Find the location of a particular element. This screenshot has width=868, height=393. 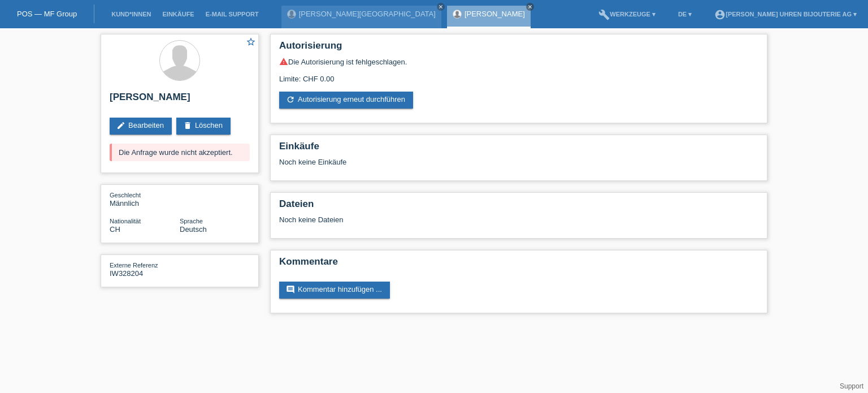

span: Sprache is located at coordinates (191, 221).